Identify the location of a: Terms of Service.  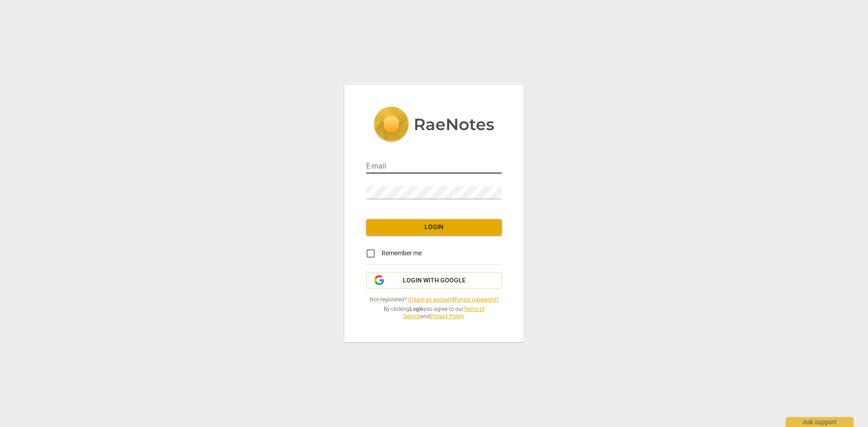
(444, 313).